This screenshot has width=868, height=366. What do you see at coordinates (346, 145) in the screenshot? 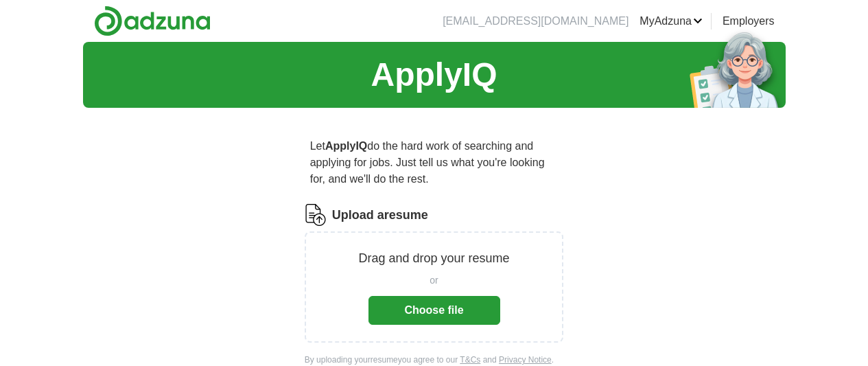
I see `strong: ApplyIQ` at bounding box center [346, 145].